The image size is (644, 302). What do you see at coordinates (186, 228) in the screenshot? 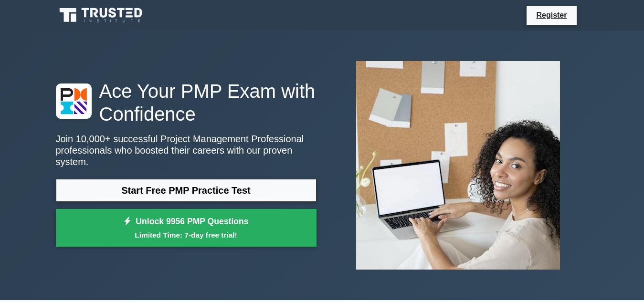
I see `a: Unlock 9956 PMP QuestionsLimited Time: 7-day free trial!` at bounding box center [186, 228].